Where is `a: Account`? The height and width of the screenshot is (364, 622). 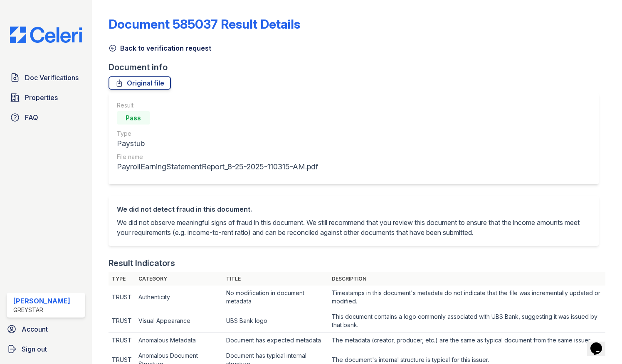 a: Account is located at coordinates (45, 329).